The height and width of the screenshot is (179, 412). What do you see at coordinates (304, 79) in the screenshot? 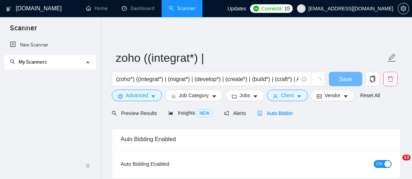
I see `span: info-circle` at bounding box center [304, 79].